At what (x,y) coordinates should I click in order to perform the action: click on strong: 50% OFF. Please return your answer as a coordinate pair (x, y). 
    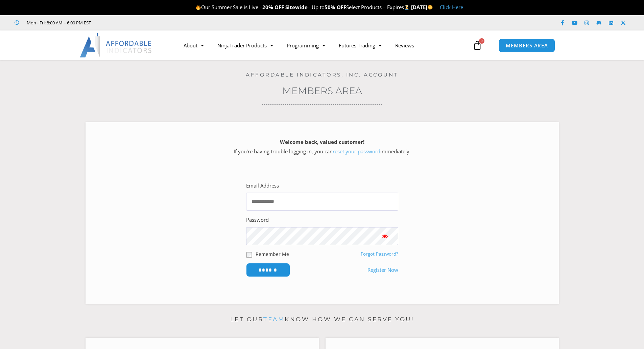
    Looking at the image, I should click on (335, 7).